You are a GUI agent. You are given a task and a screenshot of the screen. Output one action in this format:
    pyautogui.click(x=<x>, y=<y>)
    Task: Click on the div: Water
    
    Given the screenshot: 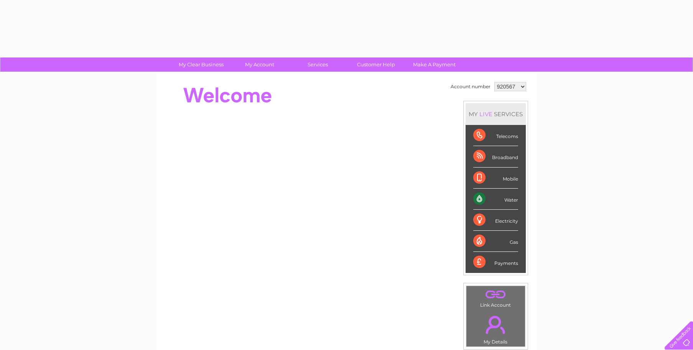 What is the action you would take?
    pyautogui.click(x=495, y=199)
    